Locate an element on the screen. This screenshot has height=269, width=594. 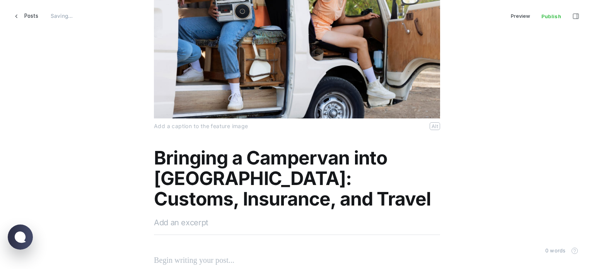
a: Posts is located at coordinates (26, 16).